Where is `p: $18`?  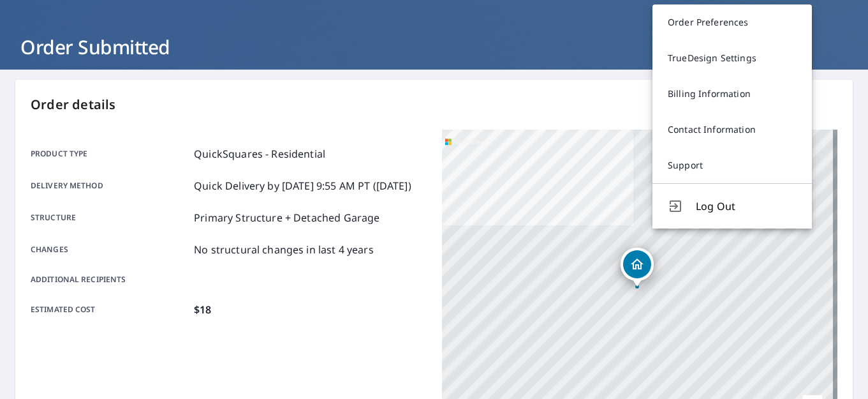 p: $18 is located at coordinates (202, 310).